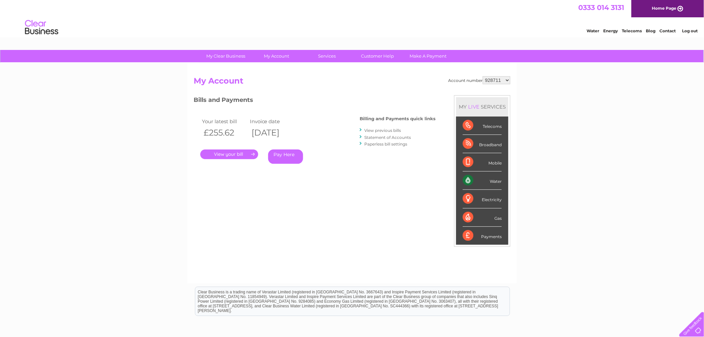 The height and width of the screenshot is (337, 704). Describe the element at coordinates (388, 137) in the screenshot. I see `a: Statement of Accounts` at that location.